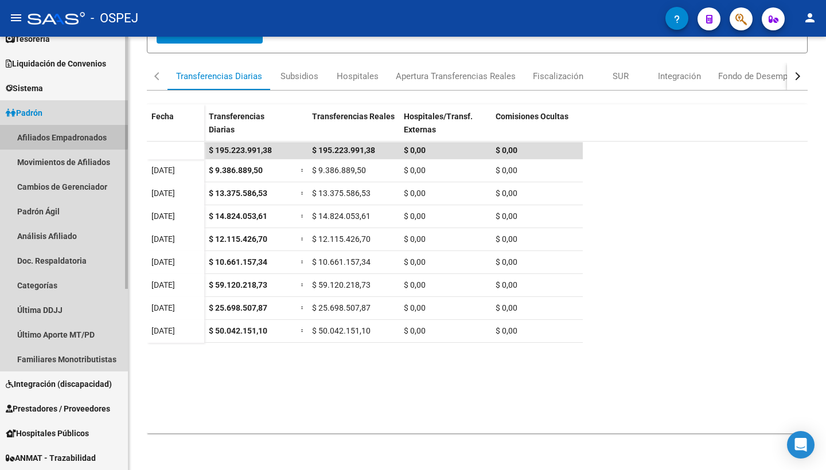 The height and width of the screenshot is (470, 826). I want to click on span: ANMAT - Trazabilidad, so click(50, 458).